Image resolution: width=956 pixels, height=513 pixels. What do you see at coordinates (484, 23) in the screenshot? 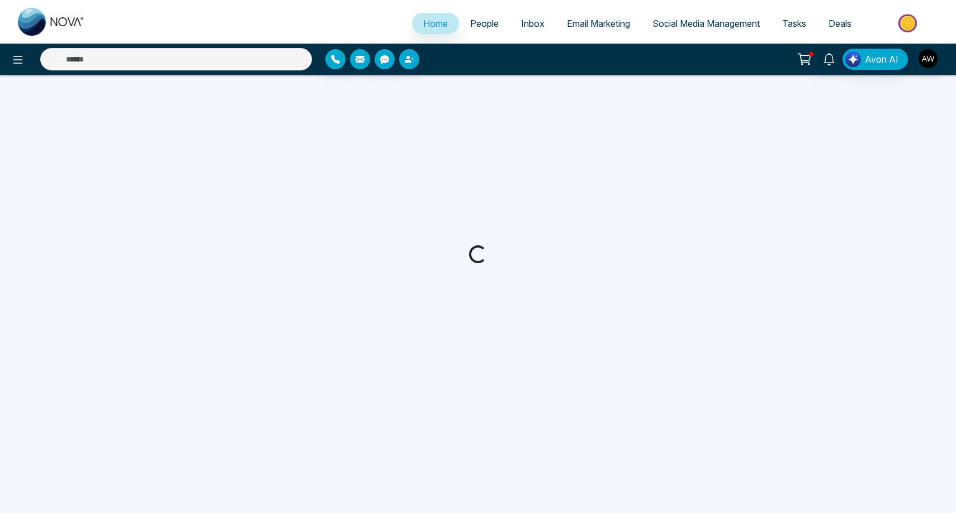
I see `span: People` at bounding box center [484, 23].